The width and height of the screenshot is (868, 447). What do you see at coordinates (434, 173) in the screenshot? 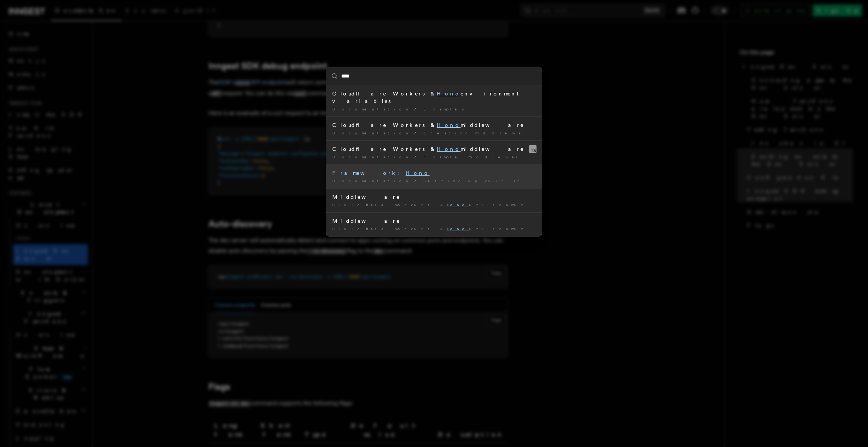
I see `div: Framework:` at bounding box center [434, 173].